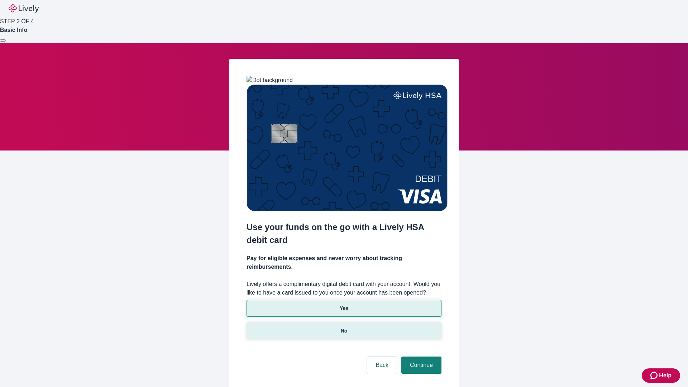  What do you see at coordinates (347, 148) in the screenshot?
I see `img: Debit card` at bounding box center [347, 148].